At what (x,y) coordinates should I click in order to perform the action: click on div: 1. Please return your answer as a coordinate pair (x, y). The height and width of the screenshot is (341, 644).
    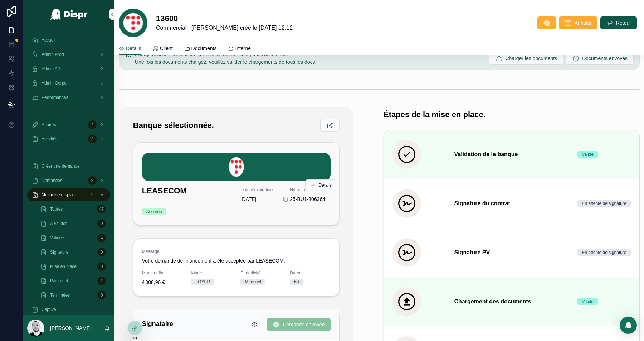
    Looking at the image, I should click on (102, 281).